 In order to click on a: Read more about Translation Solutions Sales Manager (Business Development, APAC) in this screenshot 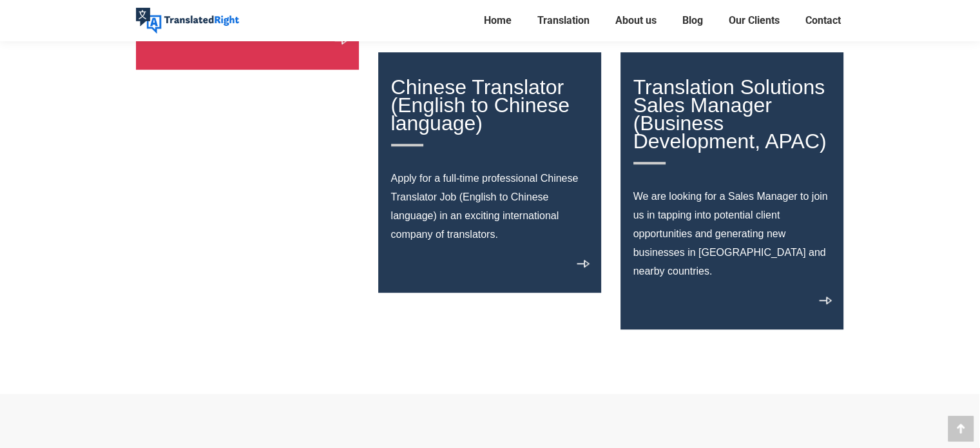, I will do `click(825, 304)`.